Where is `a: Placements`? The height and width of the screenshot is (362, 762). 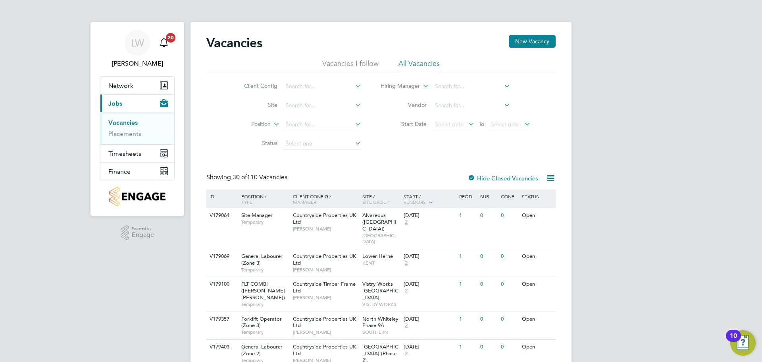 a: Placements is located at coordinates (125, 133).